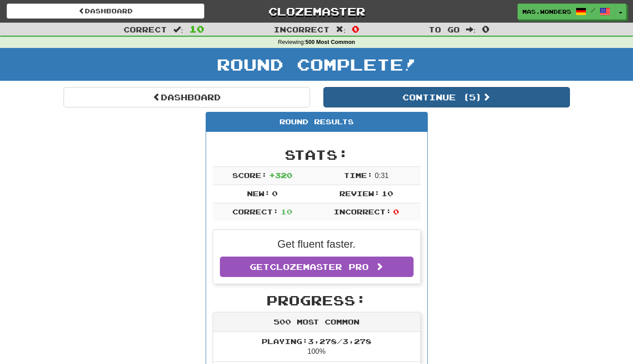 Image resolution: width=633 pixels, height=364 pixels. What do you see at coordinates (255, 211) in the screenshot?
I see `span: Correct:` at bounding box center [255, 211].